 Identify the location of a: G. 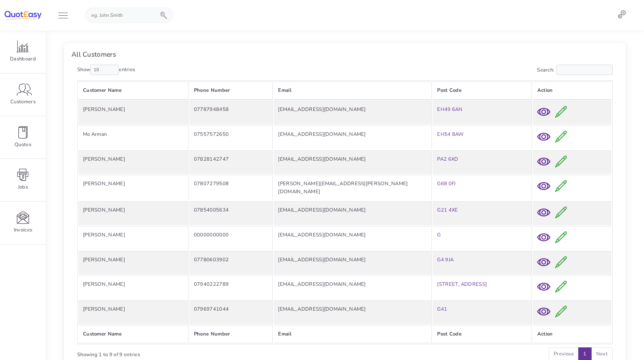
(438, 235).